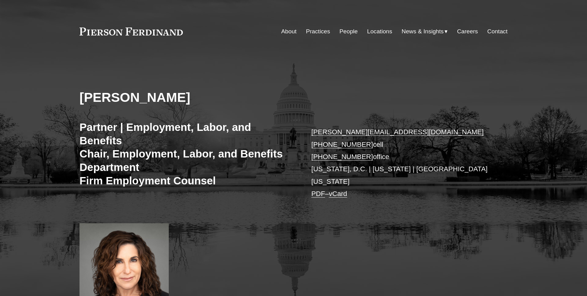 Image resolution: width=587 pixels, height=296 pixels. Describe the element at coordinates (379, 31) in the screenshot. I see `a: Locations` at that location.